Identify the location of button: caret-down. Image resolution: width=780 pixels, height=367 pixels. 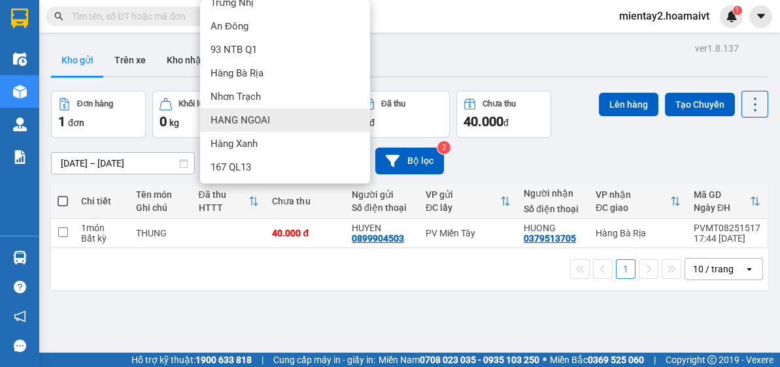
(760, 16).